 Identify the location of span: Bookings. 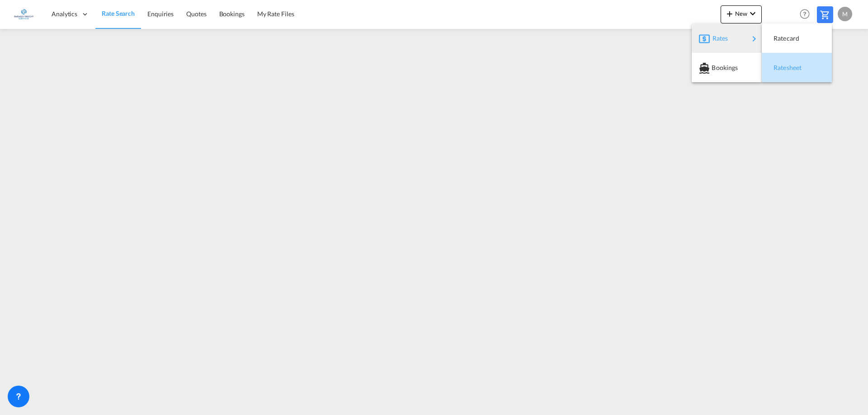
(717, 67).